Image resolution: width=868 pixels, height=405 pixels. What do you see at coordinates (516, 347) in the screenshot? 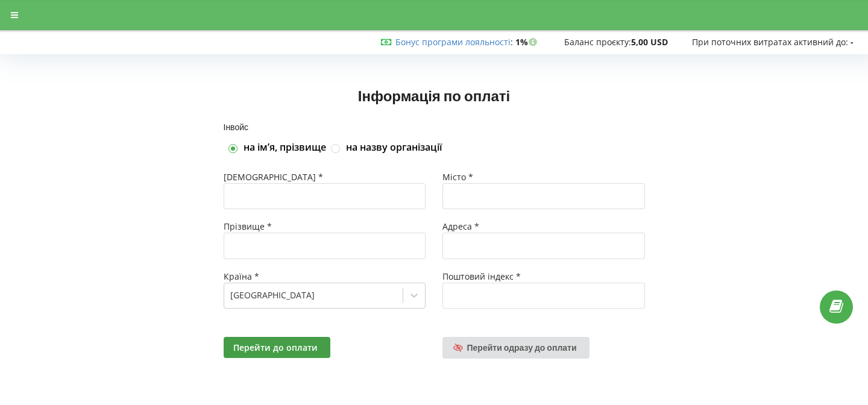
I see `a: Перейти одразу до оплати` at bounding box center [516, 347].